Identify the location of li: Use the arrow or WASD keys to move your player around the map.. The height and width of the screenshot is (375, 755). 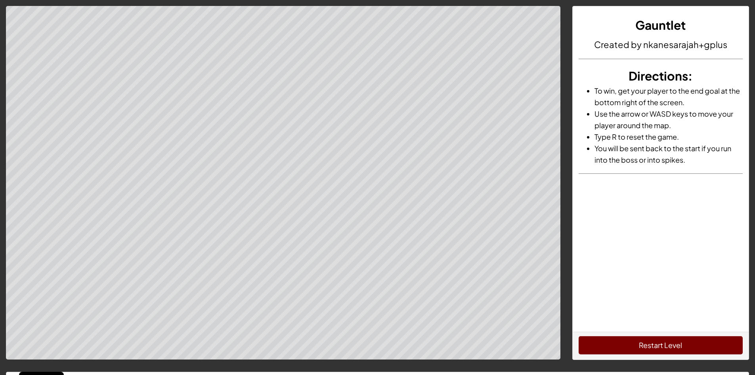
(669, 119).